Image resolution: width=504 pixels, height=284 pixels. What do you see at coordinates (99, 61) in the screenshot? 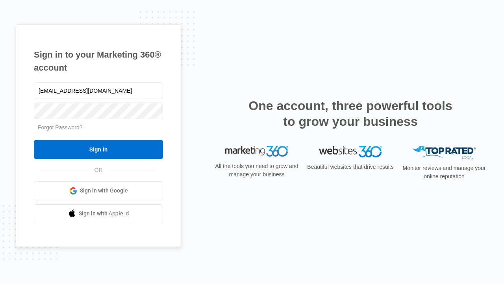
I see `h1: Sign in to your Marketing 360® account` at bounding box center [99, 61].